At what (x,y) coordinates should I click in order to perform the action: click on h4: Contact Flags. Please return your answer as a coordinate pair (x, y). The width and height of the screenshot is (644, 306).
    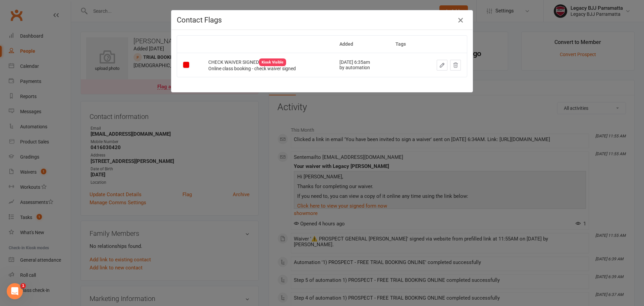
    Looking at the image, I should click on (322, 20).